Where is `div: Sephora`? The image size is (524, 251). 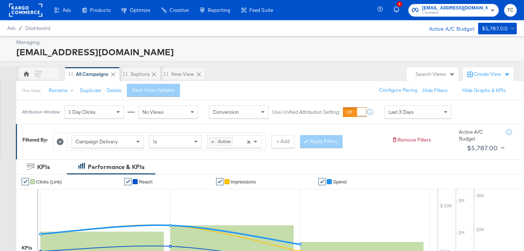
div: Sephora is located at coordinates (140, 74).